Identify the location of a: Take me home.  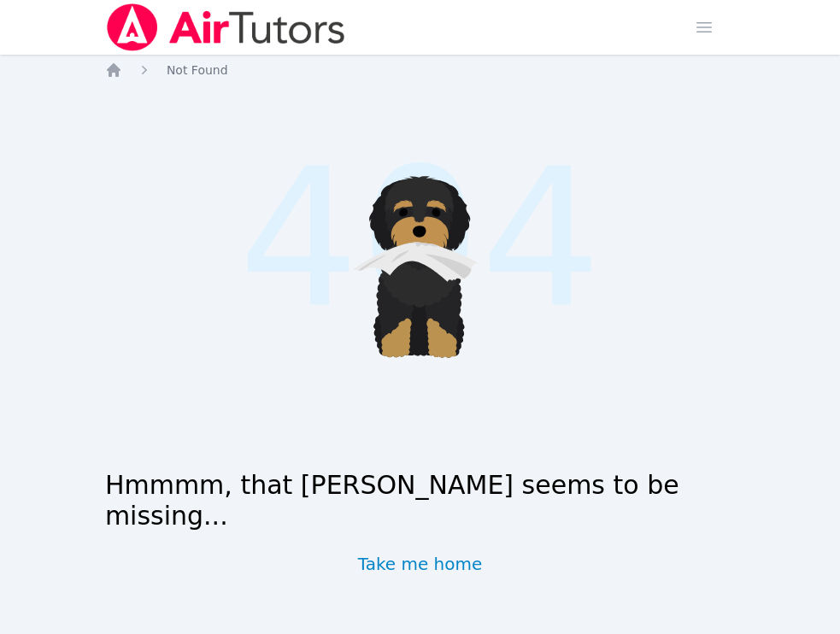
(420, 563).